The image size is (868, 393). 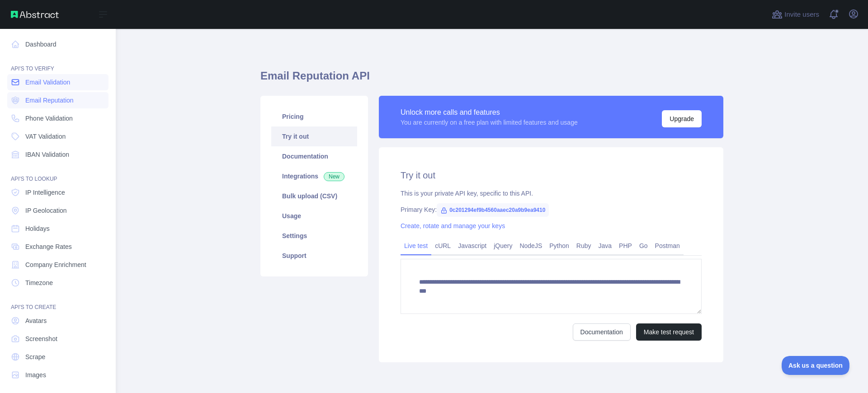 What do you see at coordinates (314, 117) in the screenshot?
I see `a: Pricing` at bounding box center [314, 117].